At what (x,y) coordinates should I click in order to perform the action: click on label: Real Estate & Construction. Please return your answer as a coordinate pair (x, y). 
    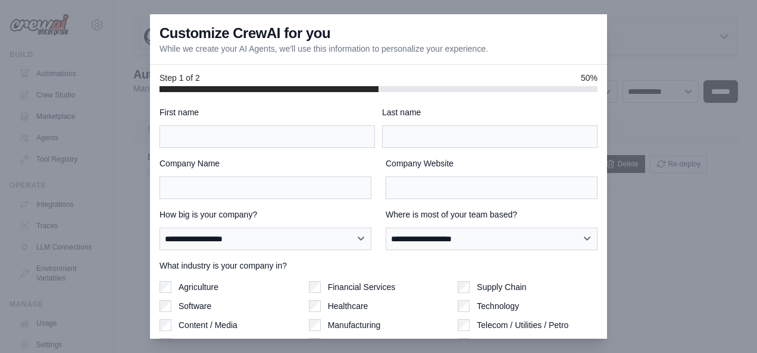
    Looking at the image, I should click on (378, 344).